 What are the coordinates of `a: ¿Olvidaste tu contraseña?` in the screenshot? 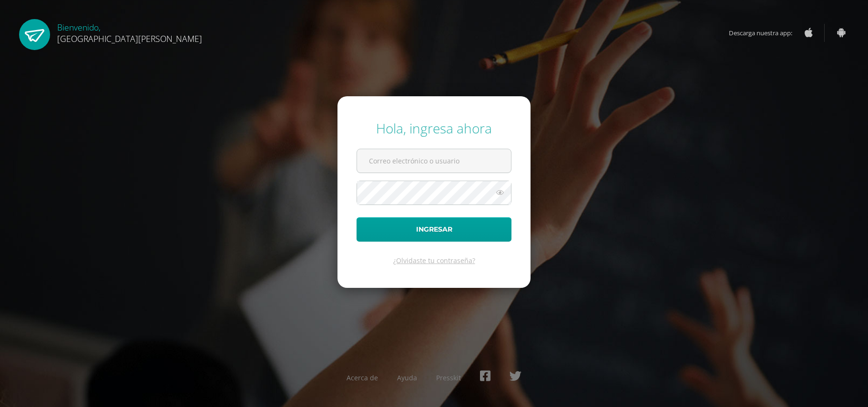 It's located at (435, 260).